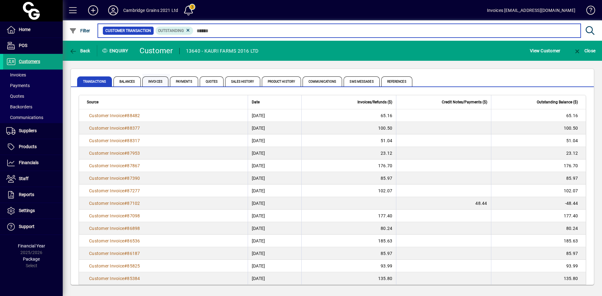 The image size is (602, 296). I want to click on span: Invoices/Refunds ($), so click(375, 102).